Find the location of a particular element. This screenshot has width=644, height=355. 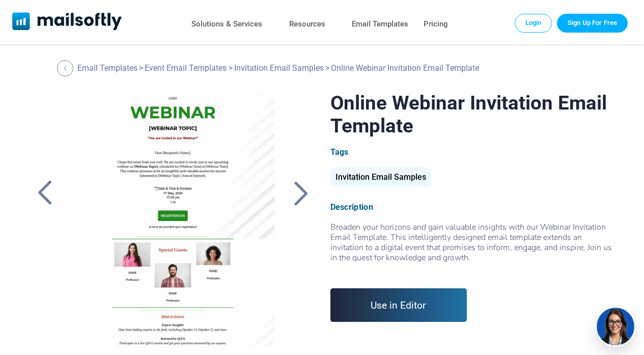

a: Solutions & Services is located at coordinates (227, 24).